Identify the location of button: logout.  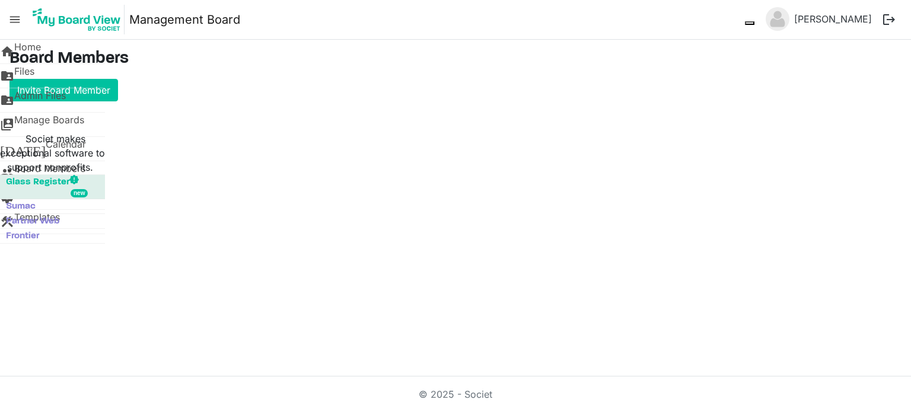
(889, 20).